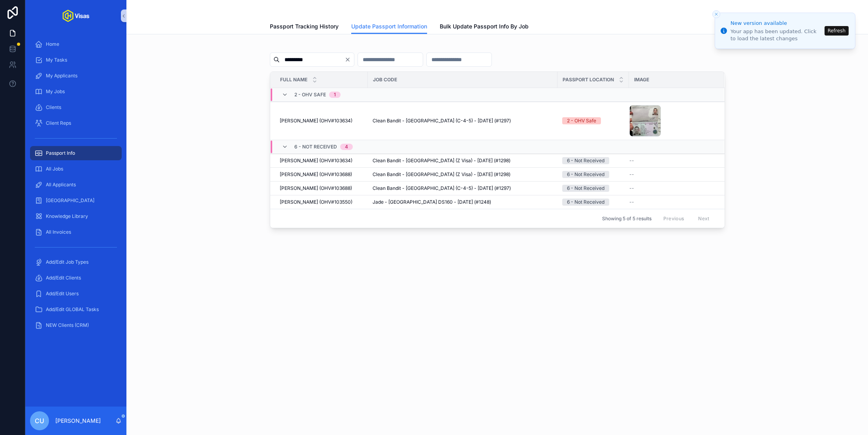 Image resolution: width=868 pixels, height=435 pixels. Describe the element at coordinates (588, 80) in the screenshot. I see `span: Passport Location` at that location.